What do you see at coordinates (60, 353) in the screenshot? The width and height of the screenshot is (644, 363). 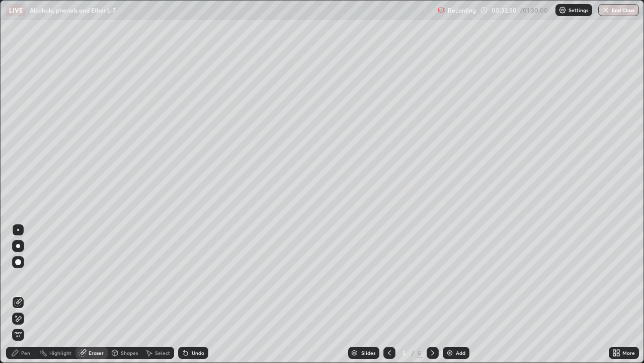 I see `div: Highlight` at bounding box center [60, 353].